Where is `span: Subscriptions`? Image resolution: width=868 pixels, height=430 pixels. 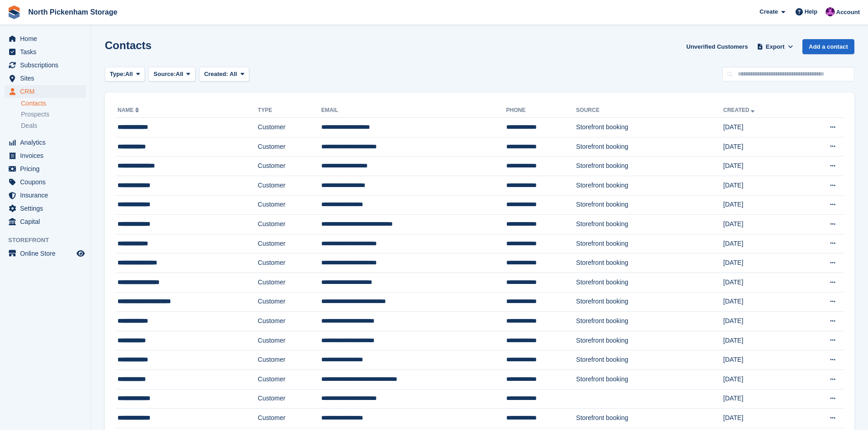 span: Subscriptions is located at coordinates (47, 65).